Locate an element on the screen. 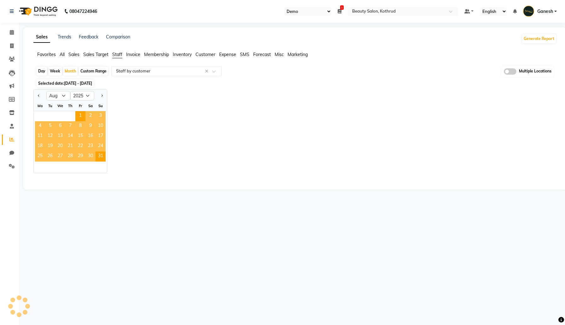 This screenshot has height=325, width=565. img: Ganesh is located at coordinates (528, 11).